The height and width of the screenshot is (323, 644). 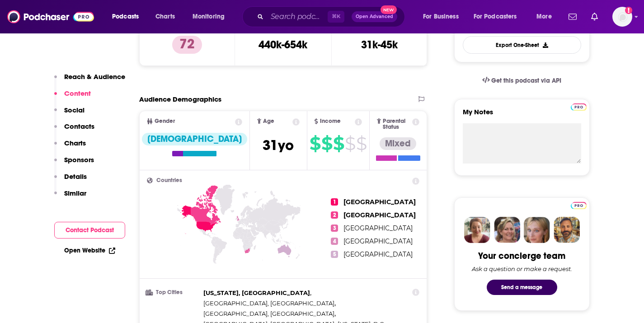 What do you see at coordinates (336, 17) in the screenshot?
I see `span: ⌘ K` at bounding box center [336, 17].